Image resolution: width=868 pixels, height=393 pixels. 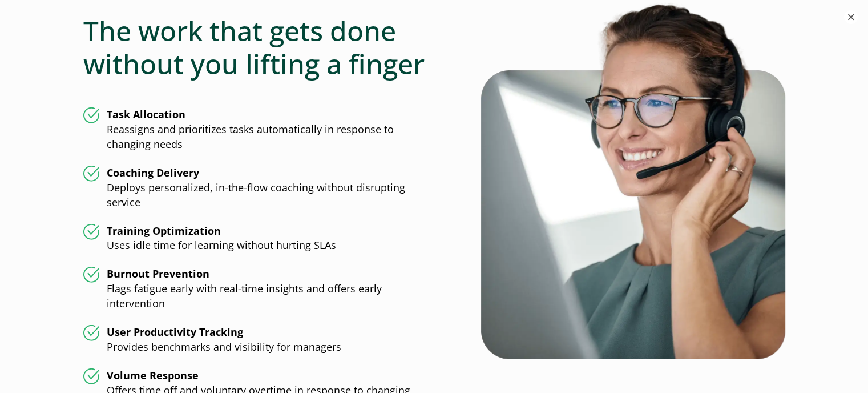 What do you see at coordinates (146, 114) in the screenshot?
I see `strong: Task Allocation` at bounding box center [146, 114].